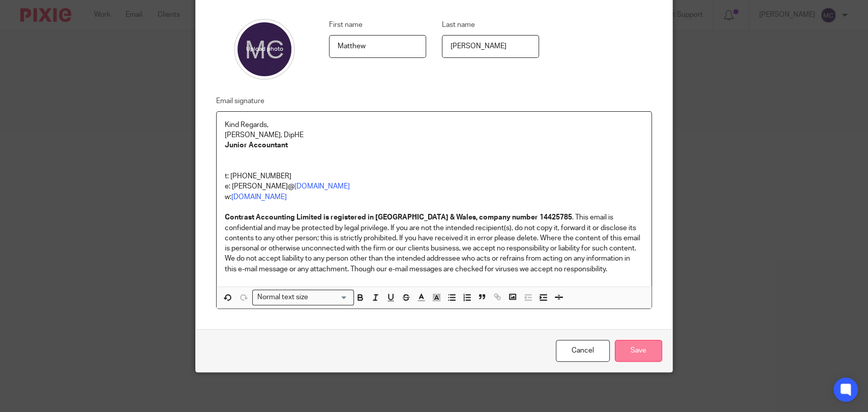 Image resolution: width=868 pixels, height=412 pixels. I want to click on div: Search for option, so click(303, 297).